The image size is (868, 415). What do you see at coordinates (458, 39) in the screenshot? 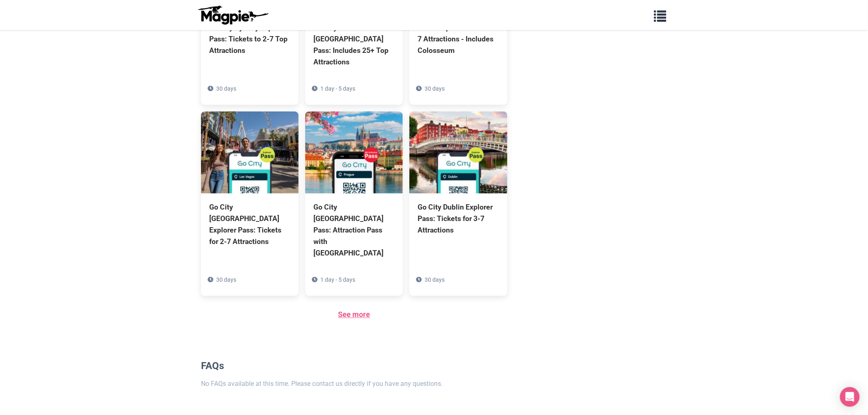
I see `div: Rome Explorer Pass: 2 to 7 Attractions - Includes Colosseum` at bounding box center [458, 39].